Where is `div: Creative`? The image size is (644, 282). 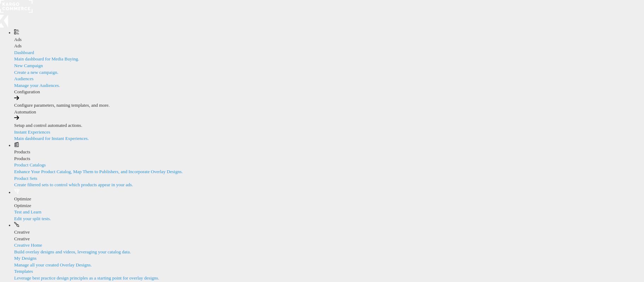 div: Creative is located at coordinates (329, 239).